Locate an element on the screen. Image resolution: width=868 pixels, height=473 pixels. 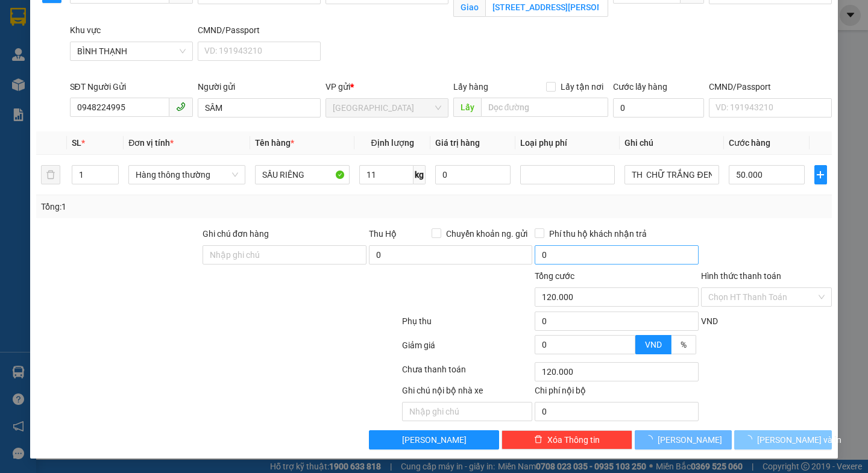
div: Khu vực is located at coordinates (131, 30).